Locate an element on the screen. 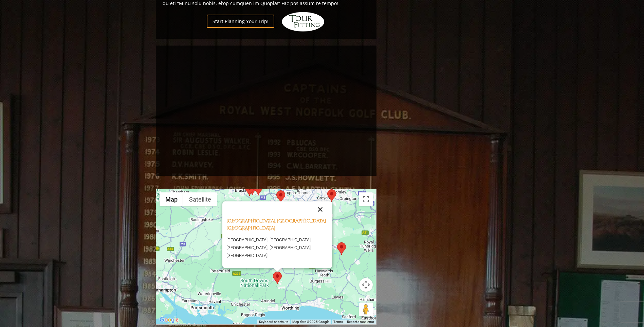 The image size is (644, 327). button: Show satellite imagery is located at coordinates (200, 199).